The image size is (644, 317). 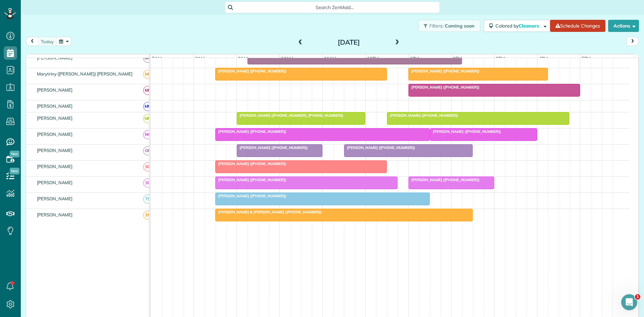 I want to click on span: Colored by, so click(x=519, y=26).